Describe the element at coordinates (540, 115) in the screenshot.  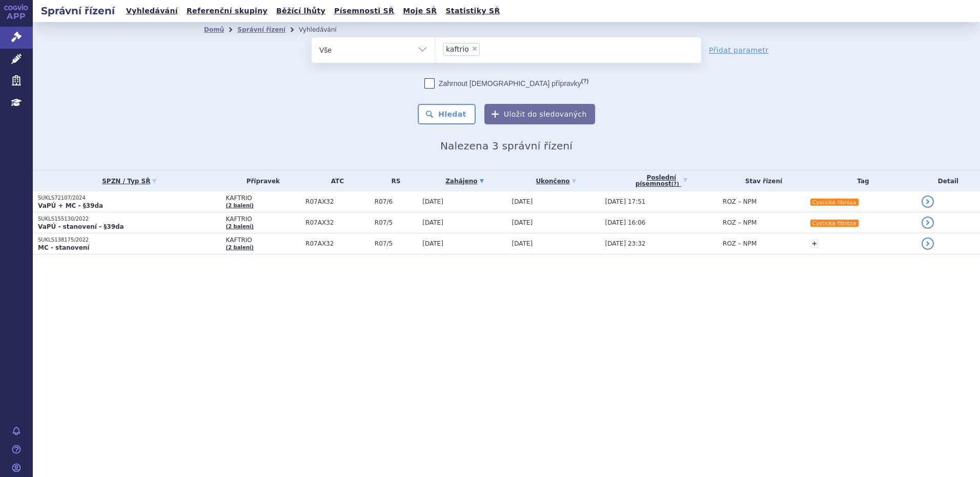
I see `button: Uložit do sledovaných` at that location.